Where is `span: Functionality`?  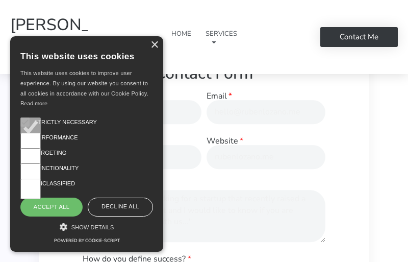 span: Functionality is located at coordinates (56, 168).